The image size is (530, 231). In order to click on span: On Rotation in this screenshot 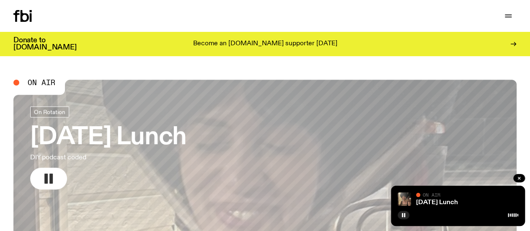, I will do `click(49, 112)`.